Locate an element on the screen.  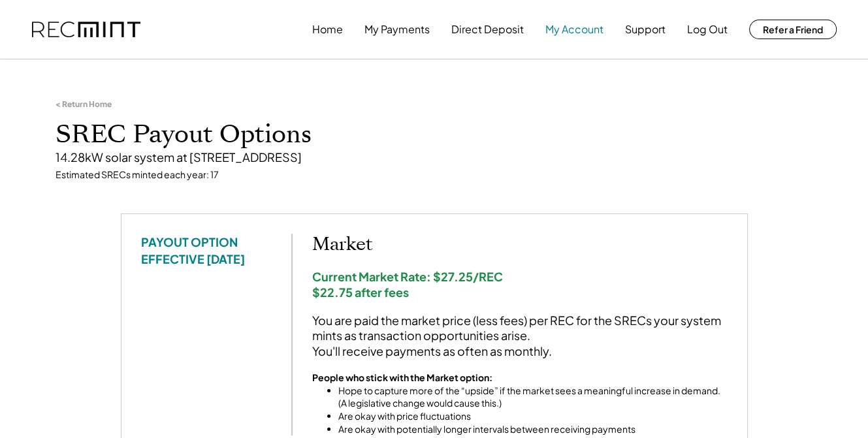
strong: People who stick with the Market option: is located at coordinates (403, 377).